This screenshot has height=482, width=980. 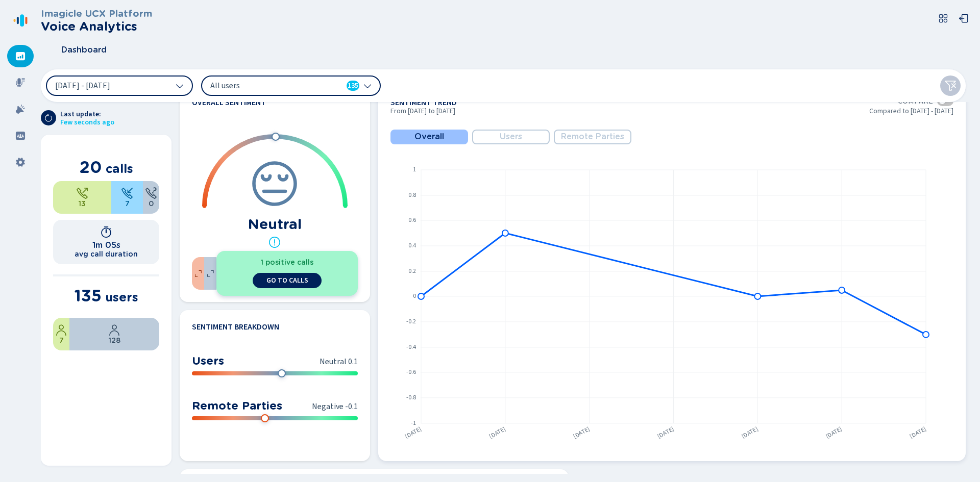 What do you see at coordinates (411, 322) in the screenshot?
I see `text: -0.2` at bounding box center [411, 322].